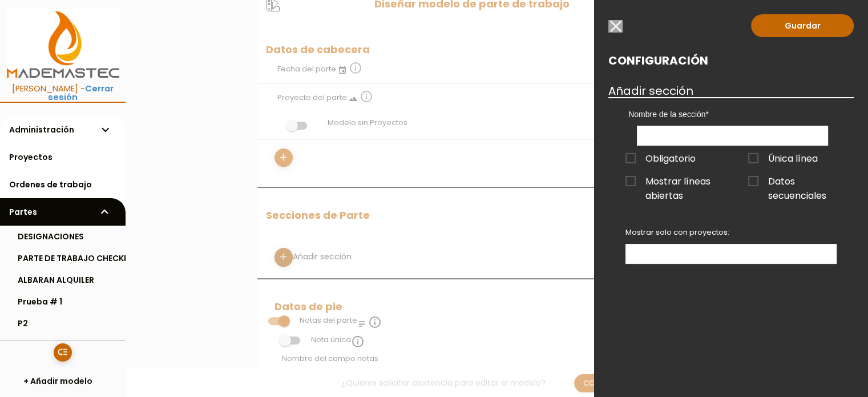  Describe the element at coordinates (632, 252) in the screenshot. I see `input: Mostrar solo con proyectos:` at that location.